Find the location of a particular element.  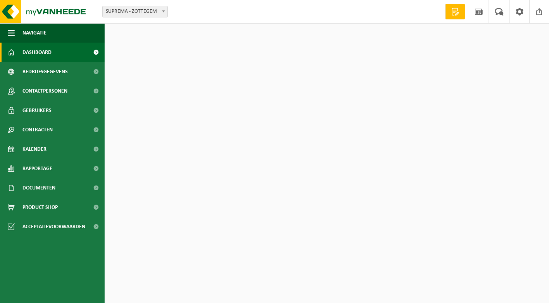

span: Documenten is located at coordinates (39, 188).